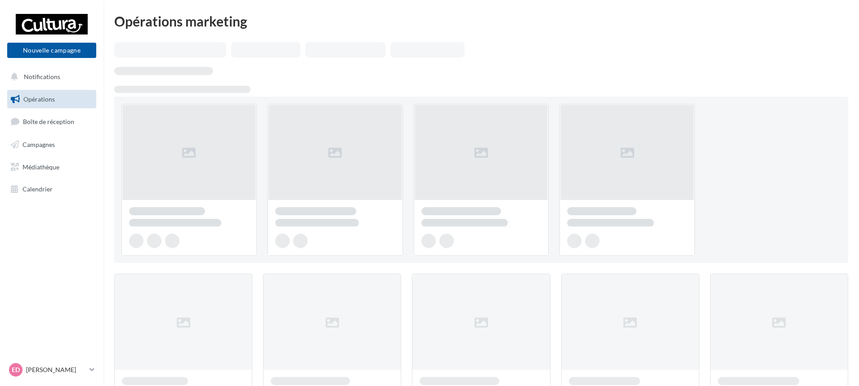 This screenshot has height=386, width=859. I want to click on span: Boîte de réception, so click(49, 121).